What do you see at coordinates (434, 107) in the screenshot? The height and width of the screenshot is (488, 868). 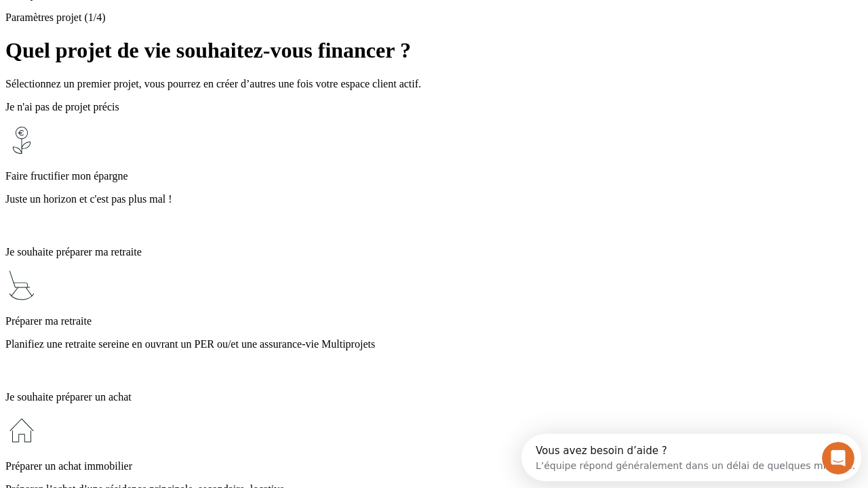 I see `p: Je n'ai pas de projet précis` at bounding box center [434, 107].